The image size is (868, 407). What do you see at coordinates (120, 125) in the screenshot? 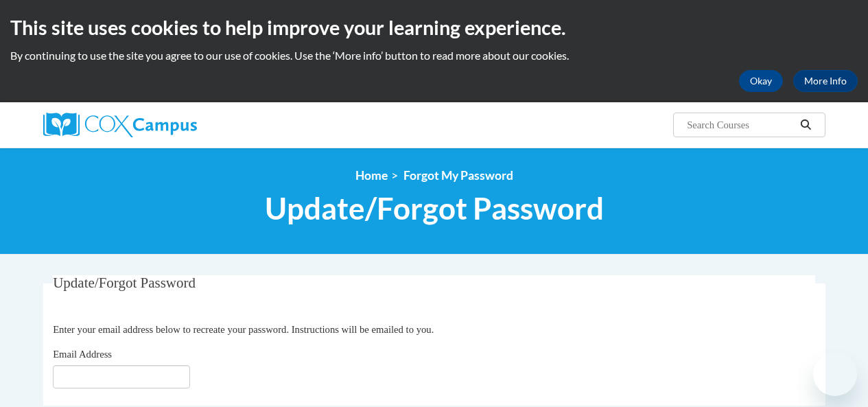
I see `img: Cox Campus` at bounding box center [120, 125].